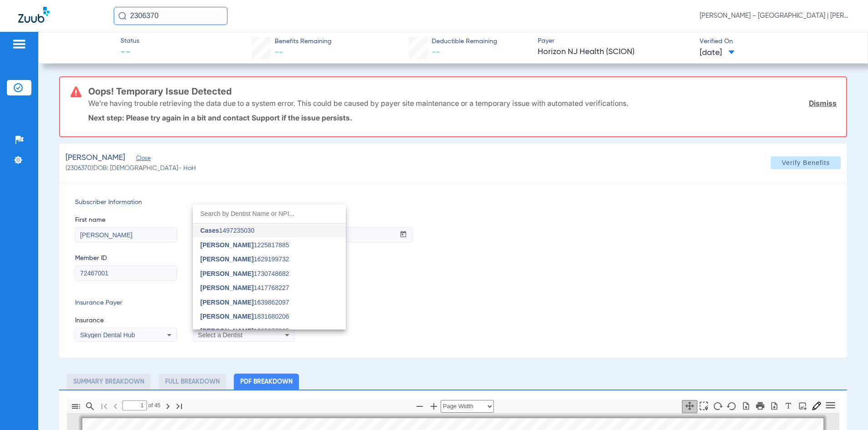  What do you see at coordinates (244, 302) in the screenshot?
I see `span: 1639862097` at bounding box center [244, 302].